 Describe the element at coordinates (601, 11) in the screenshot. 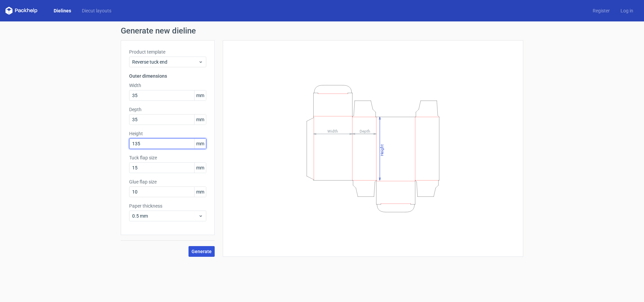

I see `a: Register` at that location.